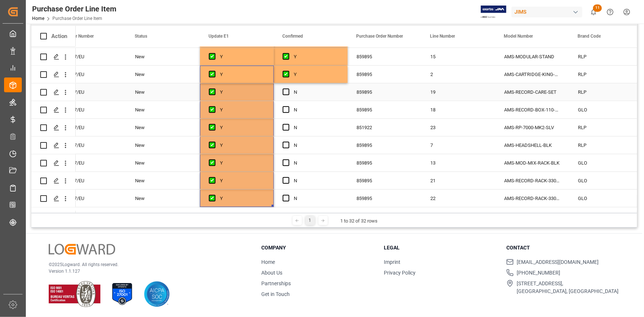 Image resolution: width=644 pixels, height=317 pixels. What do you see at coordinates (518, 36) in the screenshot?
I see `span: Model Number` at bounding box center [518, 36].